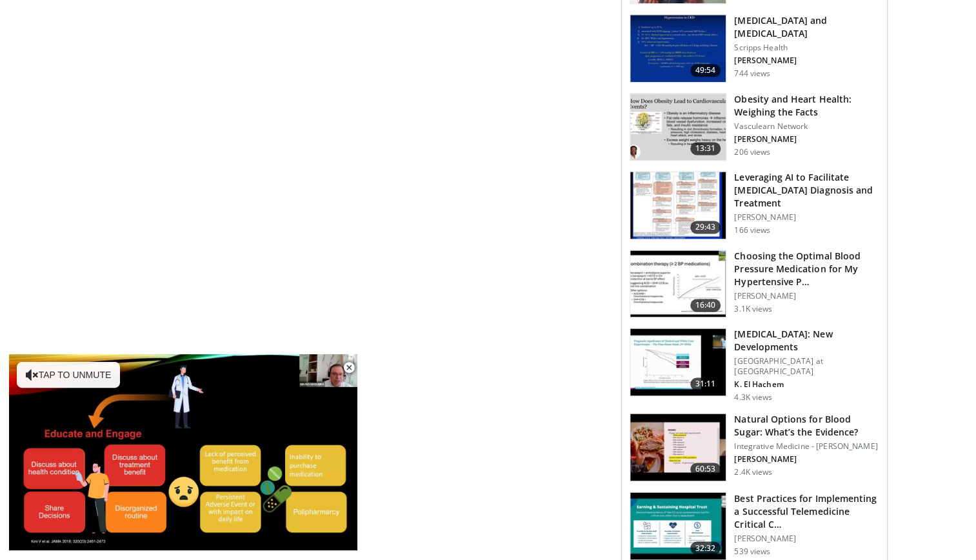 The width and height of the screenshot is (976, 560). Describe the element at coordinates (807, 48) in the screenshot. I see `p: Scripps Health` at that location.